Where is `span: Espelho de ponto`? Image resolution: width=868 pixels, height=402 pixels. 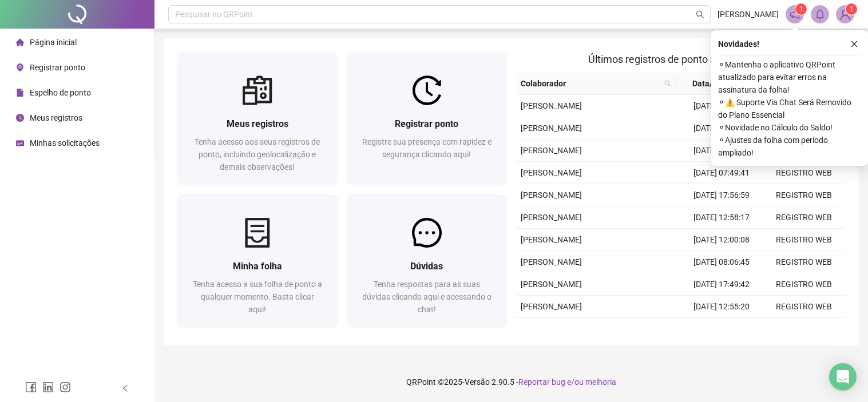
span: Espelho de ponto is located at coordinates (60, 92).